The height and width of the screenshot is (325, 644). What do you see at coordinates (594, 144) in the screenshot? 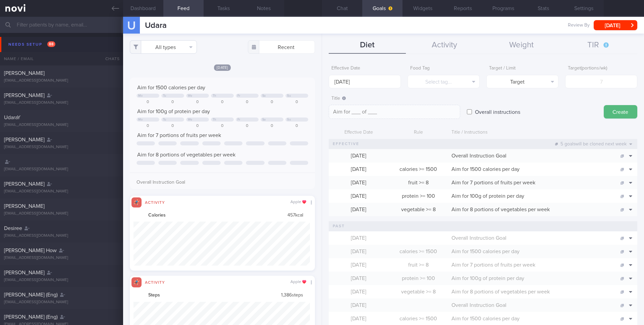
I see `div: 5 goals will be cloned next week` at bounding box center [594, 144].